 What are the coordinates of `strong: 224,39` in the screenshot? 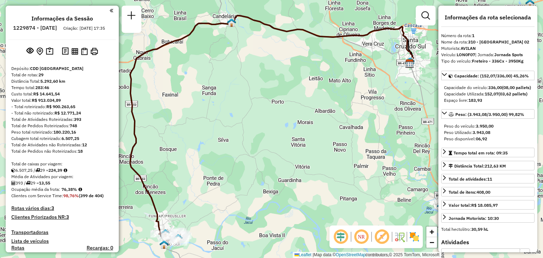 It's located at (55, 170).